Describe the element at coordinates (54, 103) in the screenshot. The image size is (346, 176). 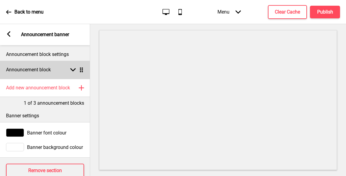
I see `p: 1 of 3 announcement blocks` at that location.